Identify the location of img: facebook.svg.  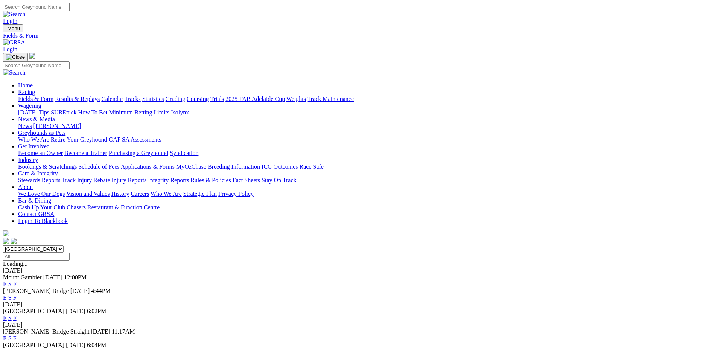
(6, 241).